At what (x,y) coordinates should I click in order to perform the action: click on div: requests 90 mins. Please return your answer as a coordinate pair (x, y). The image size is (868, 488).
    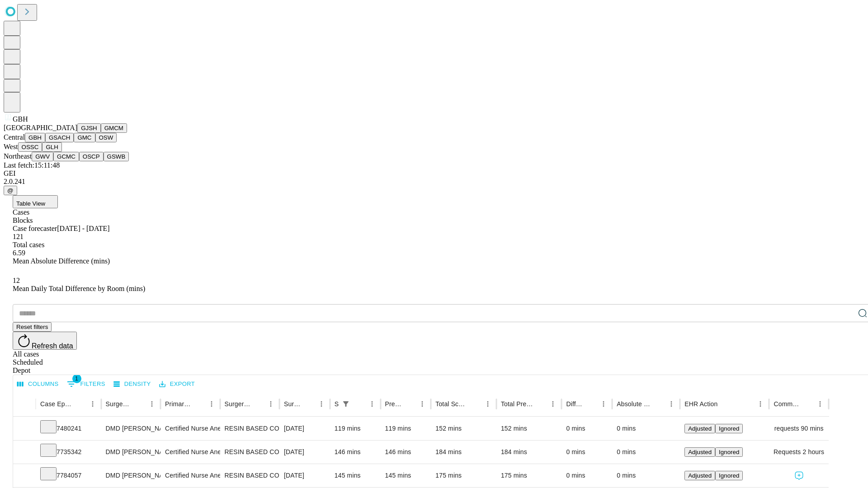
    Looking at the image, I should click on (798, 428).